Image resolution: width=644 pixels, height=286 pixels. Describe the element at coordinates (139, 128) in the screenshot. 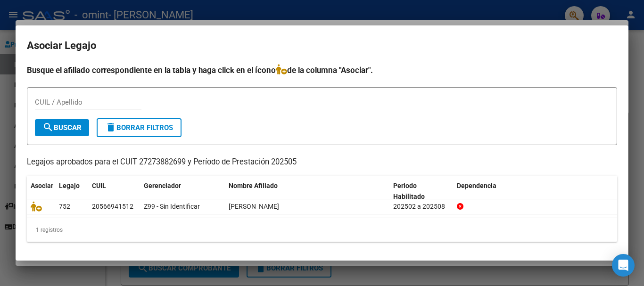

I see `button: Borrar Filtros` at that location.